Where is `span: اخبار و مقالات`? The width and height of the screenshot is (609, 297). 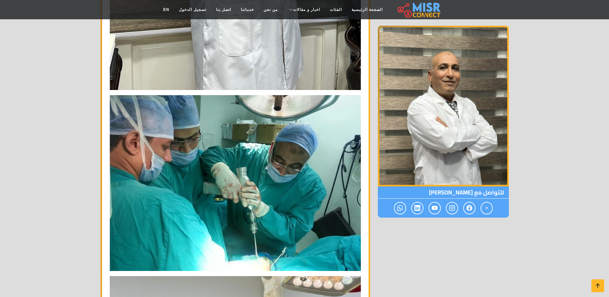
span: اخبار و مقالات is located at coordinates (307, 10).